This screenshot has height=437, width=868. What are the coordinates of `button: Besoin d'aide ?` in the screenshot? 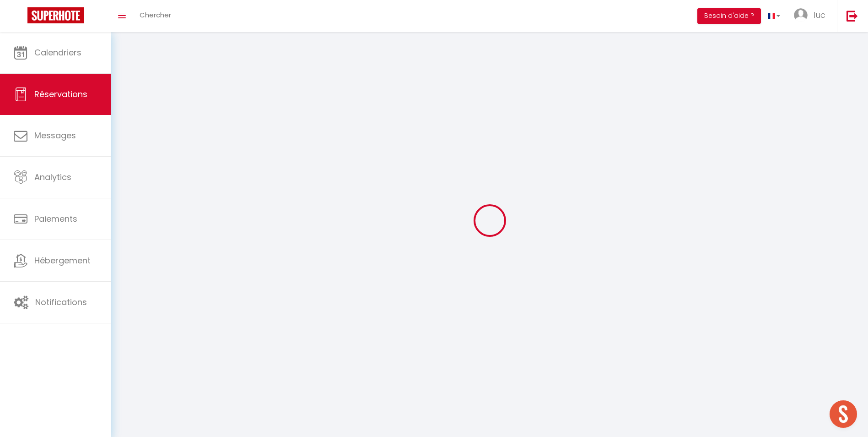 It's located at (730, 16).